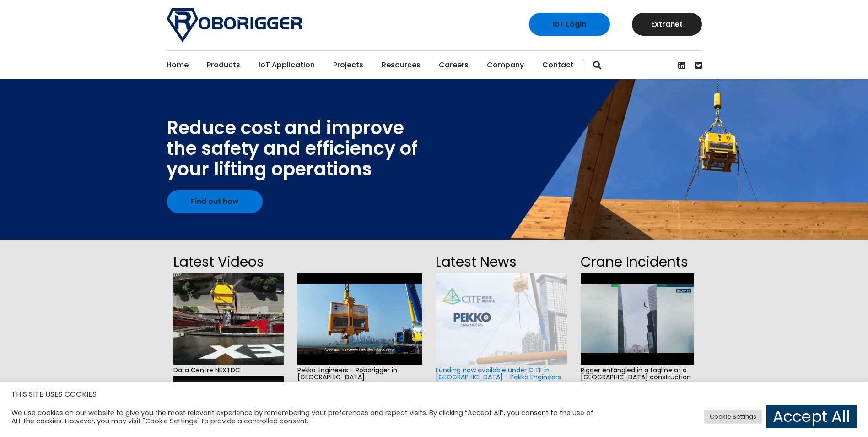  Describe the element at coordinates (637, 262) in the screenshot. I see `h2: Crane Incidents` at that location.